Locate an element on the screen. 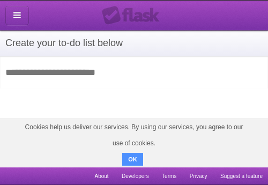  a: Terms is located at coordinates (169, 176).